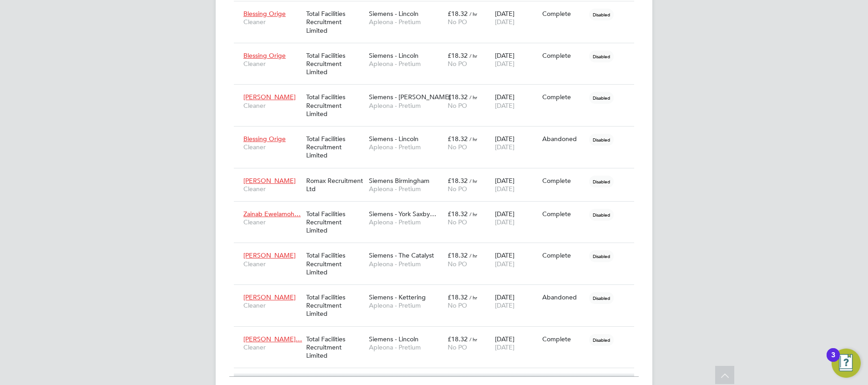 Image resolution: width=868 pixels, height=385 pixels. What do you see at coordinates (402, 214) in the screenshot?
I see `span: Siemens - York Saxby…` at bounding box center [402, 214].